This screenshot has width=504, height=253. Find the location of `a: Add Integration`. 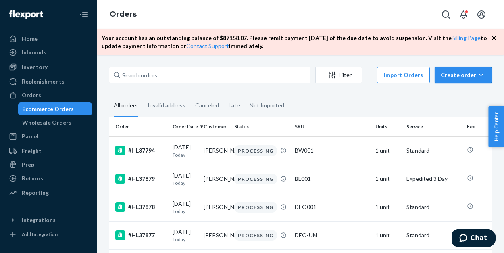

a: Add Integration is located at coordinates (48, 234).